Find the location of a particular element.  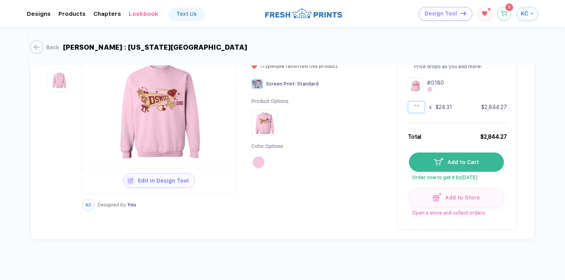

span: Design Tool is located at coordinates (441, 13).